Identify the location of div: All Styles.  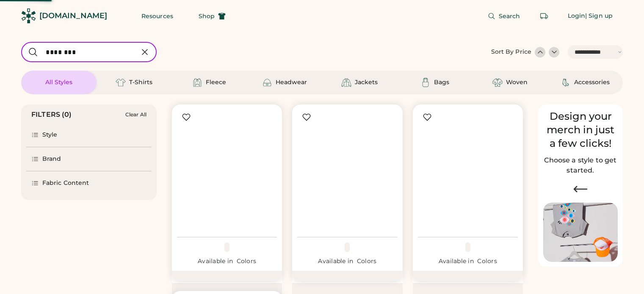
(59, 83).